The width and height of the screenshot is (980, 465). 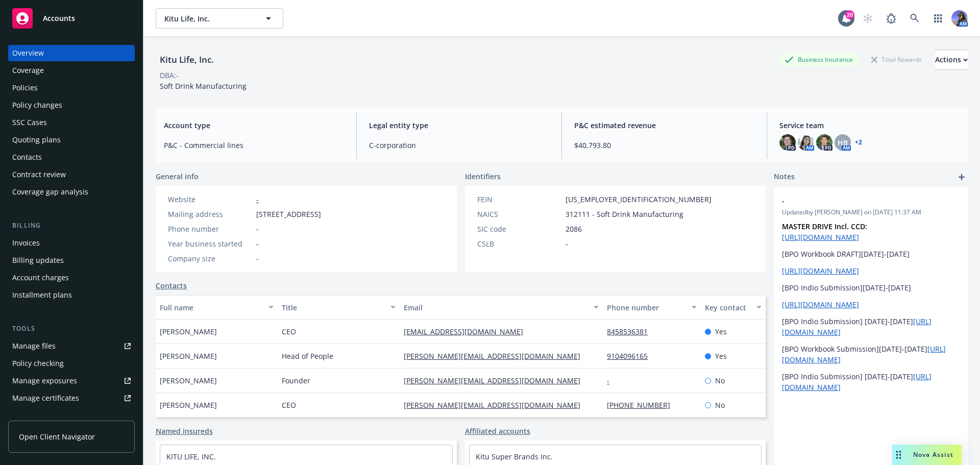 I want to click on a: Coverage gap analysis, so click(x=72, y=192).